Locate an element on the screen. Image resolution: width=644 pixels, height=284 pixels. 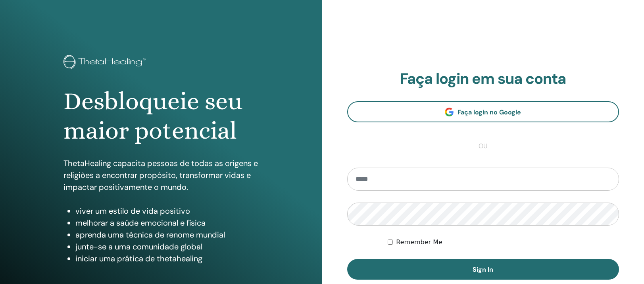
span: Faça login no Google is located at coordinates (489, 112).